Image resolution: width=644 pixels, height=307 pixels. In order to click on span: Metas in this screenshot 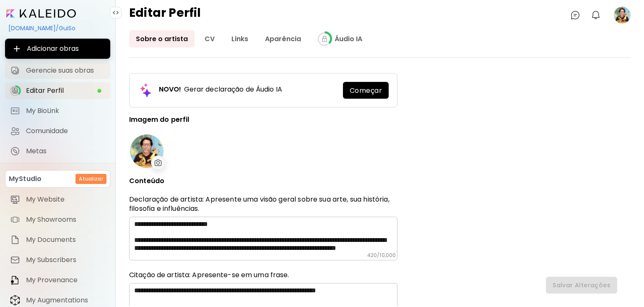, I will do `click(65, 151)`.